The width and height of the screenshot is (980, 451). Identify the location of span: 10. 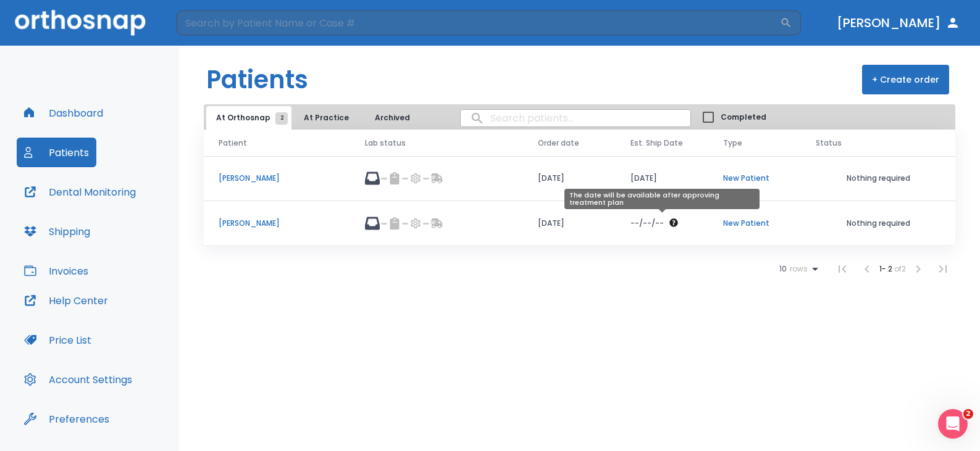
(783, 269).